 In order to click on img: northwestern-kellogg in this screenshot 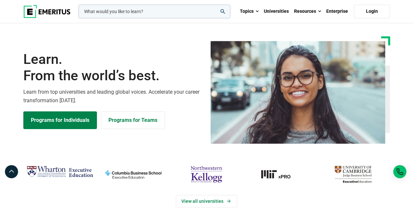, I will do `click(206, 175)`.